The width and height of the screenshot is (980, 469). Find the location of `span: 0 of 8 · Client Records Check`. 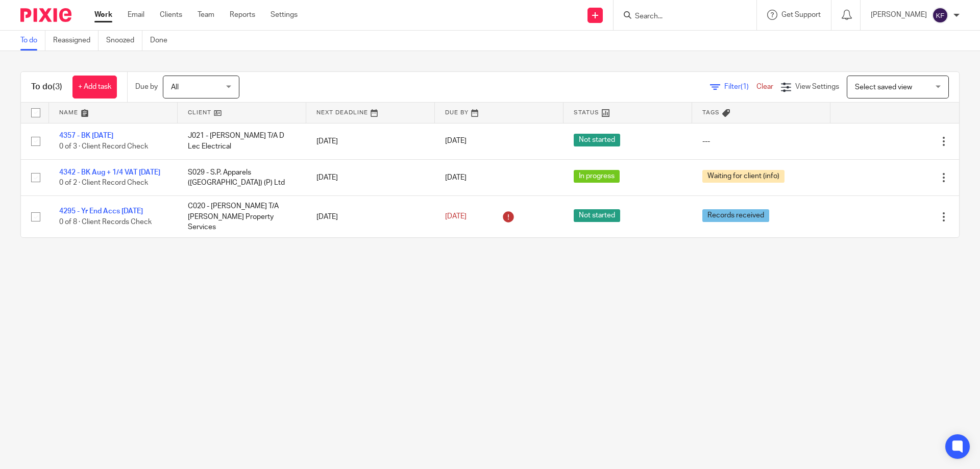

span: 0 of 8 · Client Records Check is located at coordinates (105, 222).